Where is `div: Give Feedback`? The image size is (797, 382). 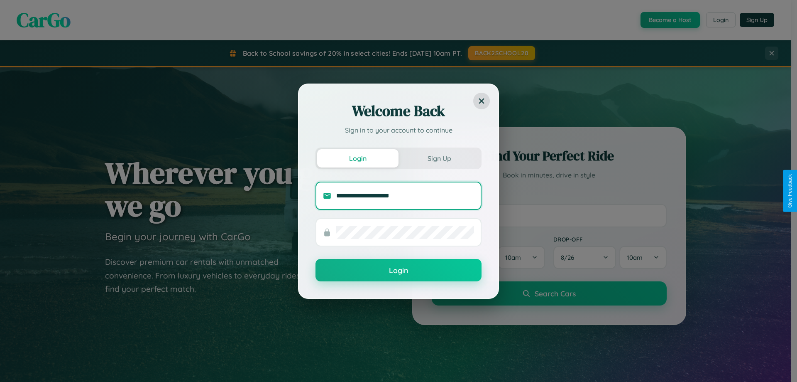
div: Give Feedback is located at coordinates (790, 191).